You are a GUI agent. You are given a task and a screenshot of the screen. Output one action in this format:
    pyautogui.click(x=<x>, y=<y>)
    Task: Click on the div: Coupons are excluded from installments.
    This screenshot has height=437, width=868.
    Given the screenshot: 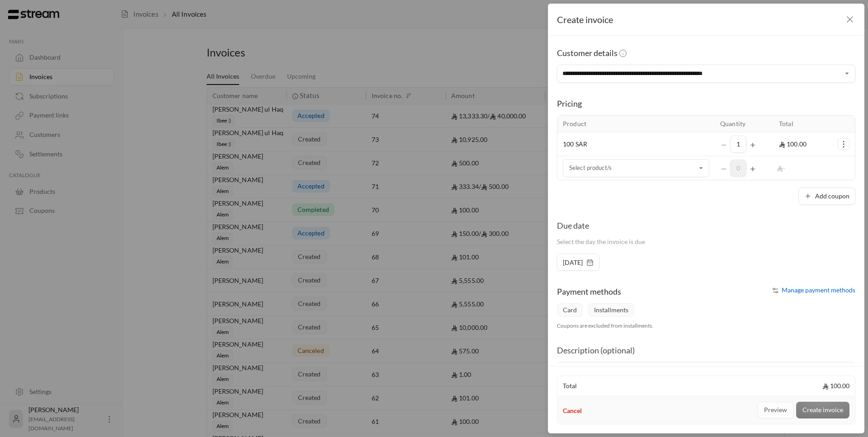 What is the action you would take?
    pyautogui.click(x=706, y=326)
    